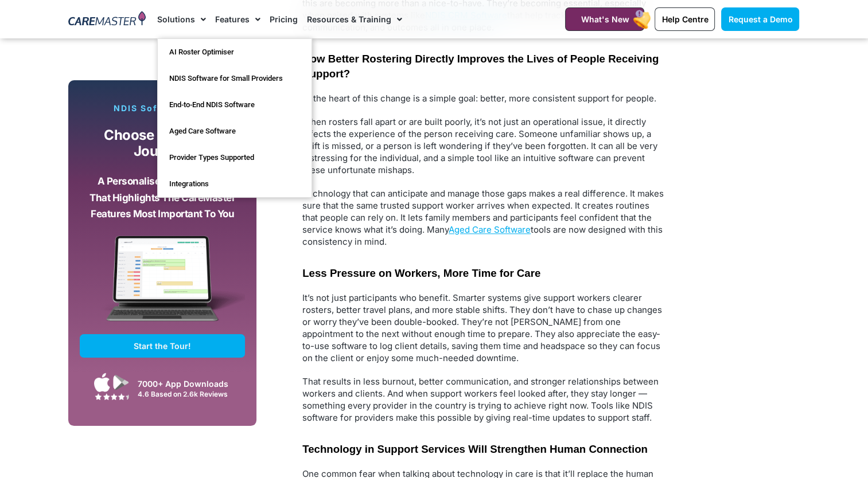  Describe the element at coordinates (163, 197) in the screenshot. I see `p: A personalised walkthrough that highlights the CareMaster features most important to you` at that location.